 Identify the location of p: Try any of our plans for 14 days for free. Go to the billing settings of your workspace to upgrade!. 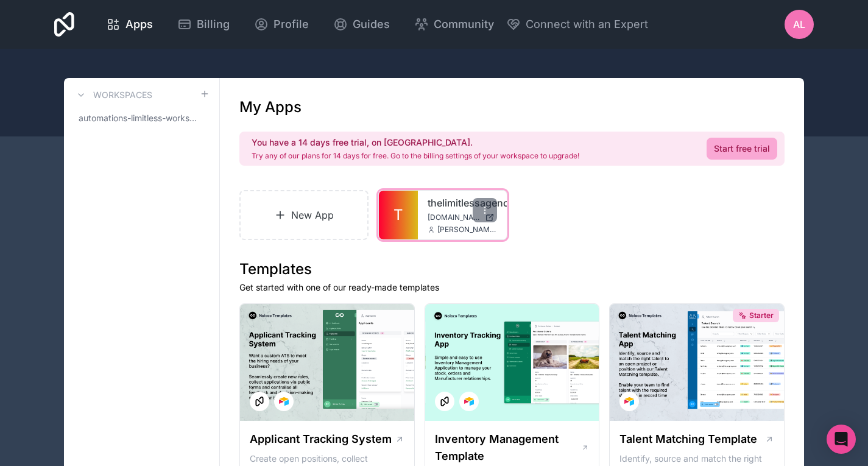
(416, 156).